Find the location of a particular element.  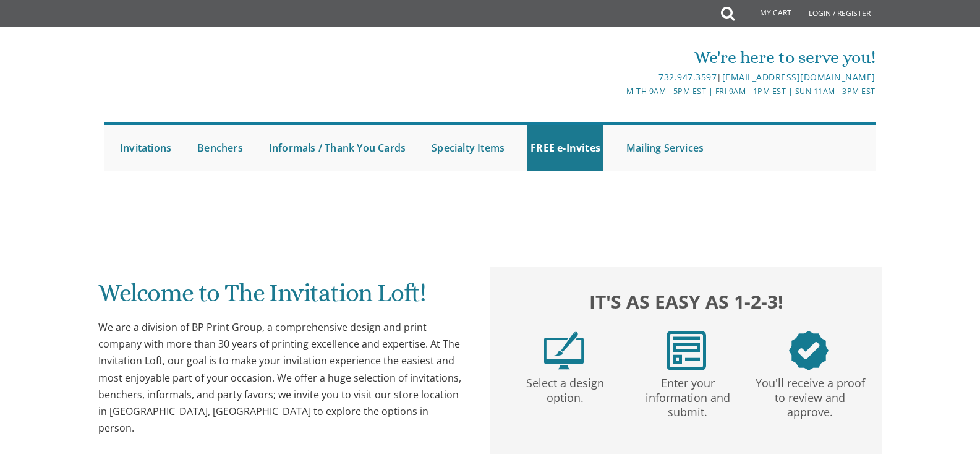

a: Invitations is located at coordinates (146, 148).